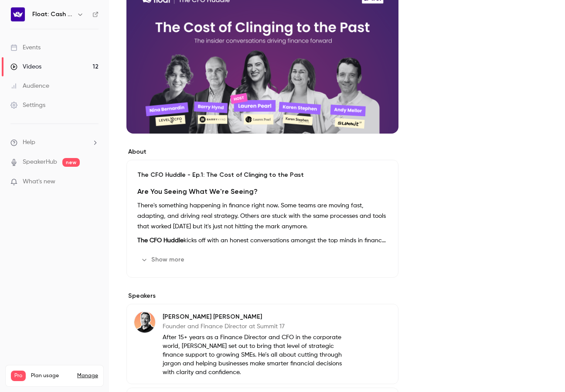 The image size is (565, 392). Describe the element at coordinates (53, 14) in the screenshot. I see `h6: Float: Cash Flow Intelligence Series` at that location.